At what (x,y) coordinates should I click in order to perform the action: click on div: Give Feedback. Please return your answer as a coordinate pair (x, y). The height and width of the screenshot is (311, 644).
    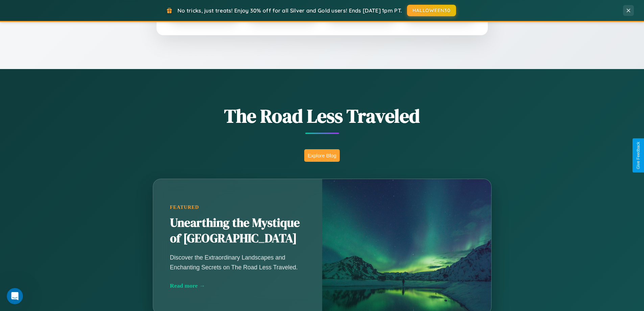
    Looking at the image, I should click on (638, 155).